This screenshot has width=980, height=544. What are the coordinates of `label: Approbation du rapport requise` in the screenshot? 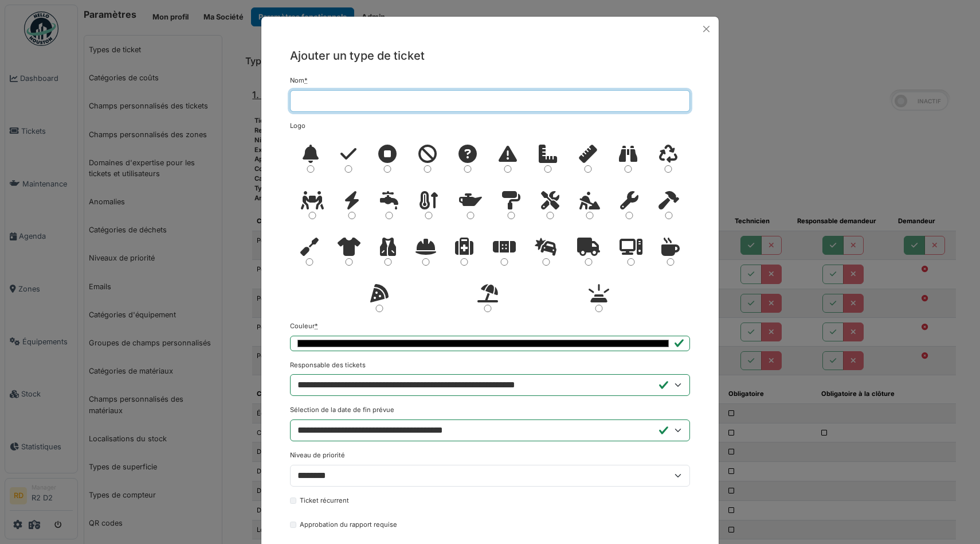 It's located at (349, 524).